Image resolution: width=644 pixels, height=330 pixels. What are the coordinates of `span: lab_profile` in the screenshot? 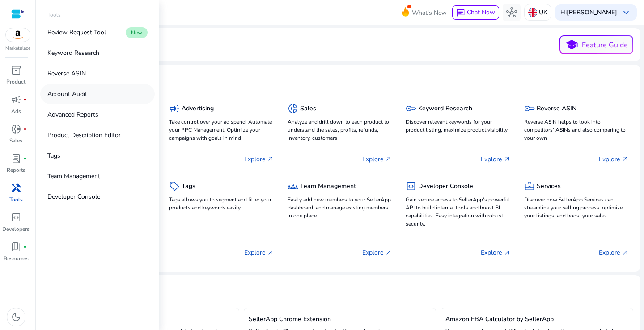 It's located at (16, 158).